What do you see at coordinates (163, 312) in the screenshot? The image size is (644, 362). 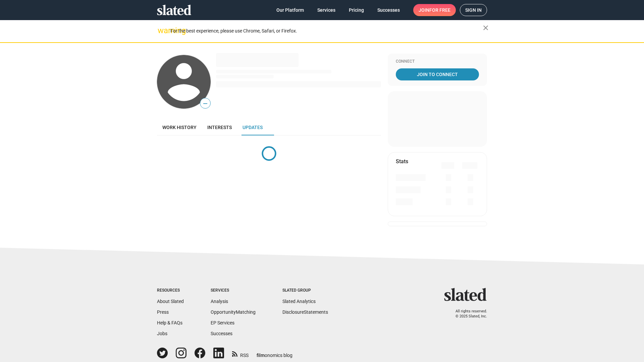 I see `a: Press` at bounding box center [163, 312].